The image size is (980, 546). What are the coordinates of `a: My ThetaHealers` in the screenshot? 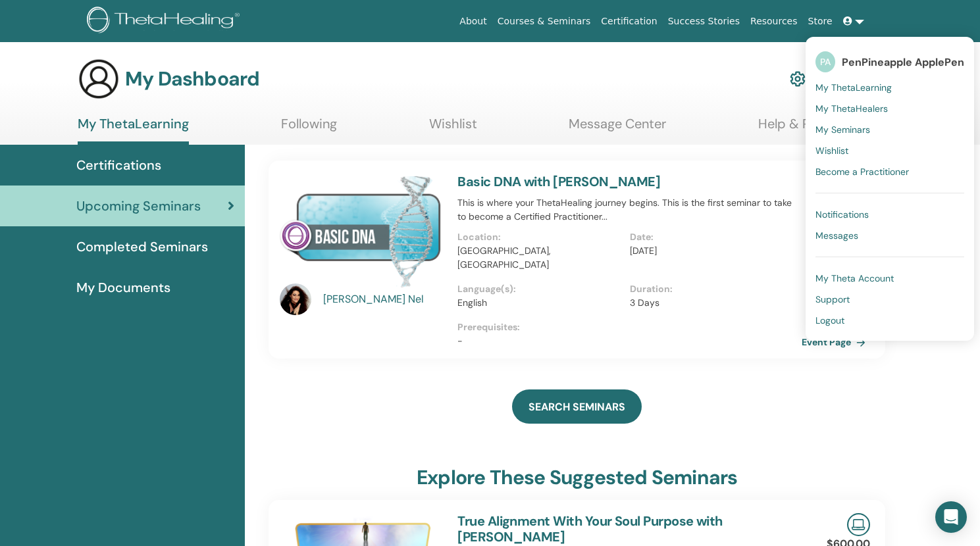 It's located at (890, 109).